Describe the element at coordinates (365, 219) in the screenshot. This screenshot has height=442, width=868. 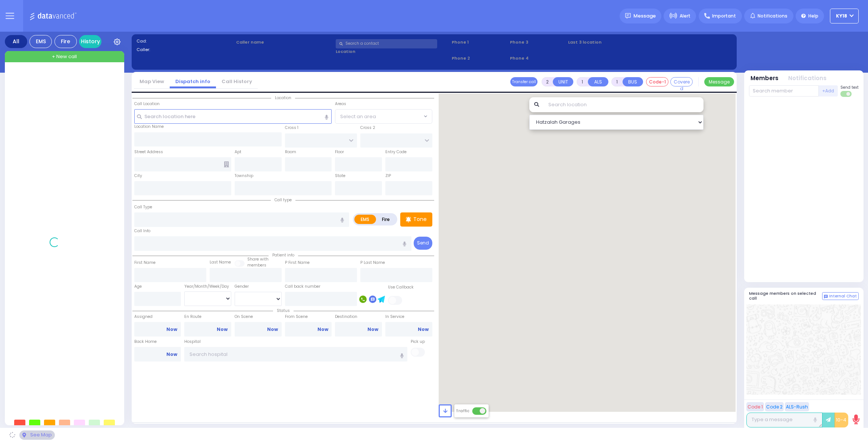
I see `label: EMS` at that location.